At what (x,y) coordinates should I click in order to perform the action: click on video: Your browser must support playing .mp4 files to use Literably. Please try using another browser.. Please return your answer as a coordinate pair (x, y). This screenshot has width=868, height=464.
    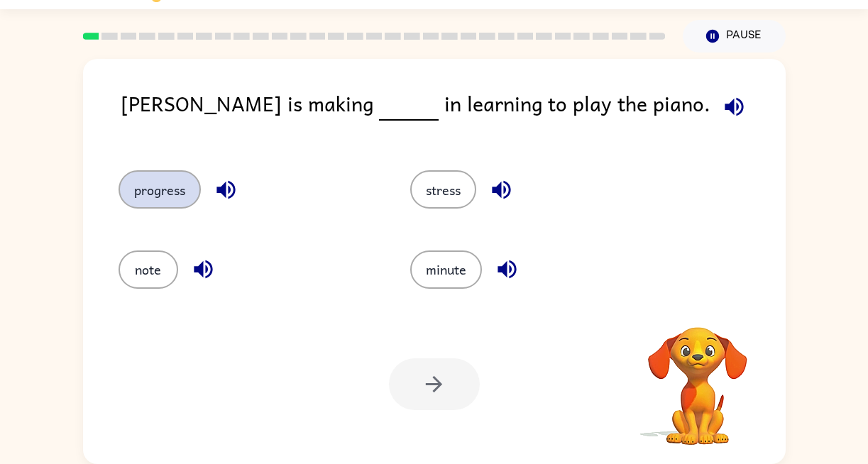
    Looking at the image, I should click on (698, 376).